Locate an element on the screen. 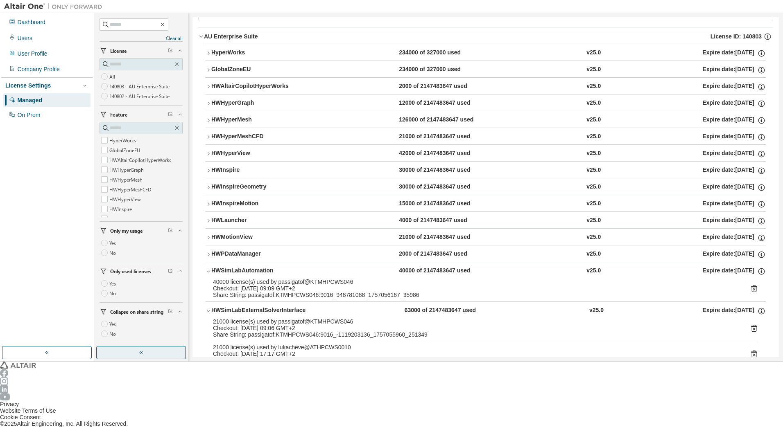 Image resolution: width=783 pixels, height=427 pixels. button: Feature is located at coordinates (141, 115).